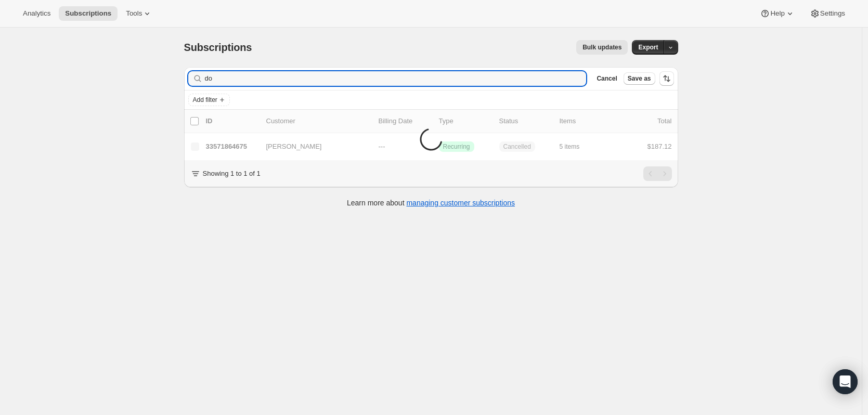 Image resolution: width=868 pixels, height=415 pixels. What do you see at coordinates (639, 78) in the screenshot?
I see `span: Save as` at bounding box center [639, 78].